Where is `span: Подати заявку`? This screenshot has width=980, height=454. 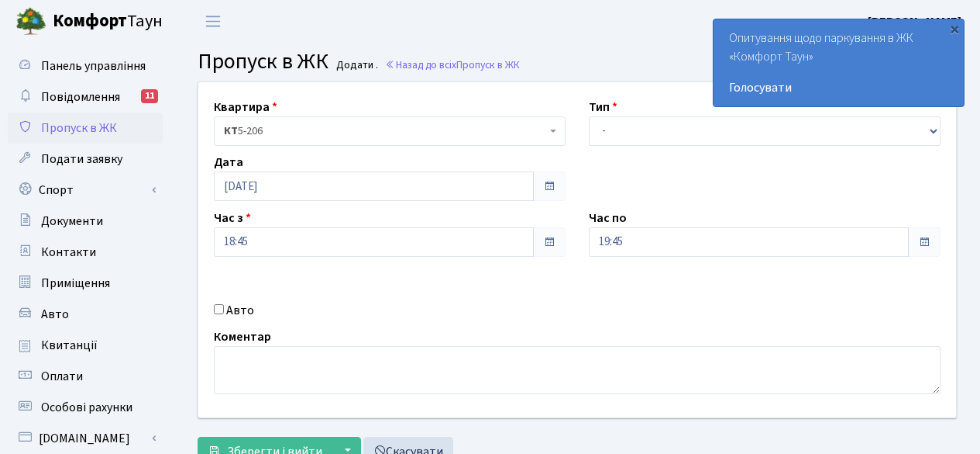
span: Подати заявку is located at coordinates (81, 159).